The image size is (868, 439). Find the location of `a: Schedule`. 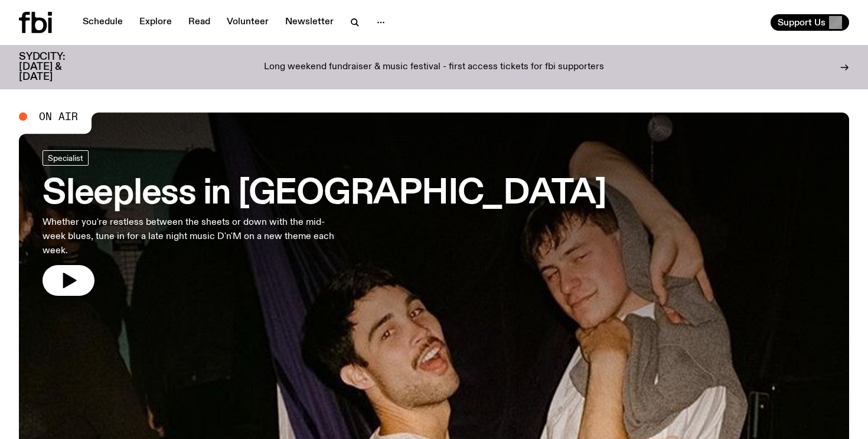

a: Schedule is located at coordinates (103, 22).